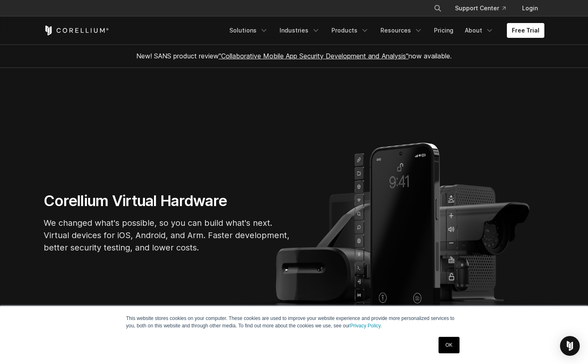 The width and height of the screenshot is (588, 364). Describe the element at coordinates (365, 326) in the screenshot. I see `a: Privacy Policy.` at that location.